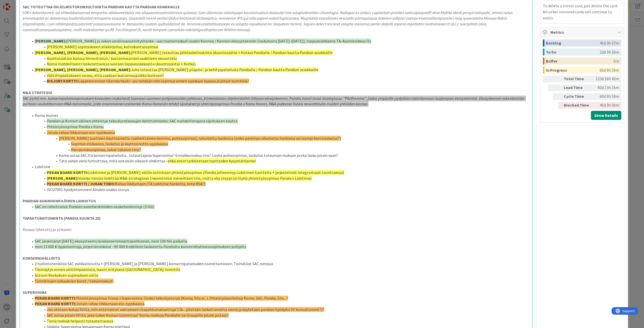 The height and width of the screenshot is (328, 644). What do you see at coordinates (160, 184) in the screenshot?
I see `span: Rahaa liikkumaan (TA Lokitime hankinta, entä RSA?)` at bounding box center [160, 184].